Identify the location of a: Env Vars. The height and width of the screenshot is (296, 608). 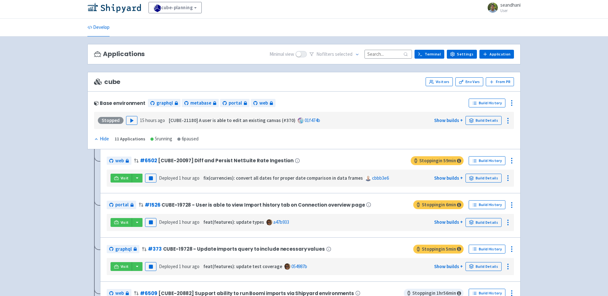
(469, 82).